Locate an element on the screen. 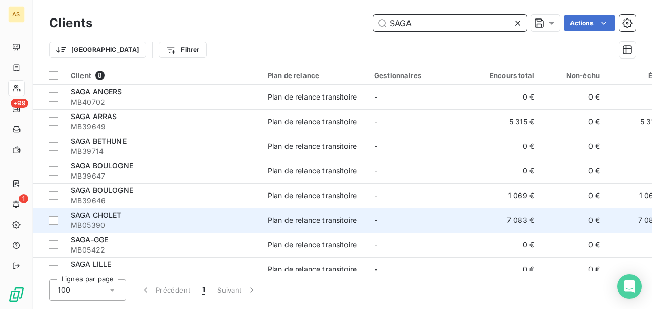 The width and height of the screenshot is (652, 309). span: MB40702 is located at coordinates (163, 102).